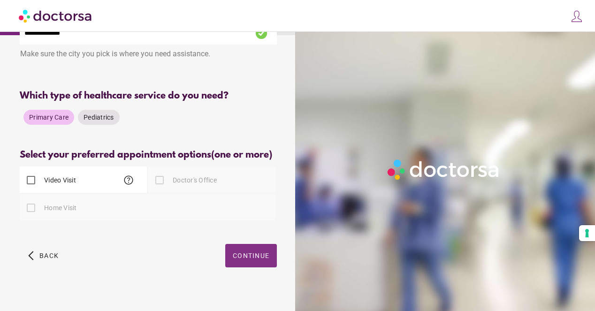 Image resolution: width=595 pixels, height=311 pixels. I want to click on span: (one or more), so click(242, 155).